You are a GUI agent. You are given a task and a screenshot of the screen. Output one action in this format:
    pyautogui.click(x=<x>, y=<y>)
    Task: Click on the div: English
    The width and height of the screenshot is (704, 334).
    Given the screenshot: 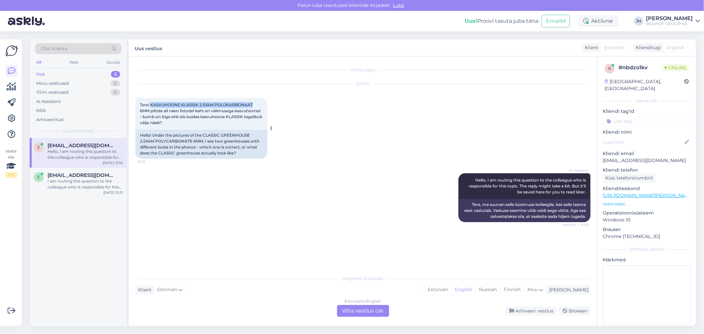 What is the action you would take?
    pyautogui.click(x=463, y=290)
    